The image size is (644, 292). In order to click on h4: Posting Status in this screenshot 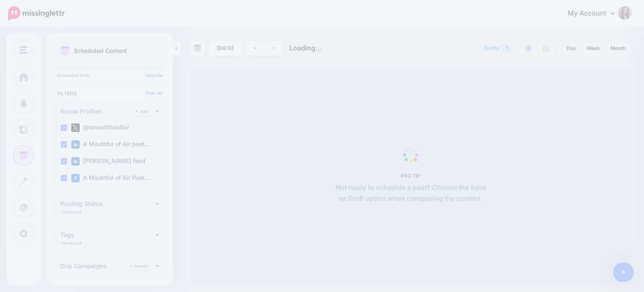, I will do `click(108, 204)`.